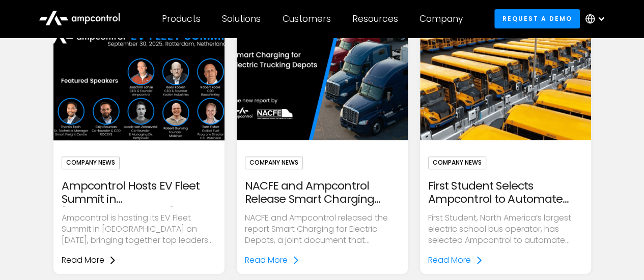  I want to click on div: Customers, so click(307, 19).